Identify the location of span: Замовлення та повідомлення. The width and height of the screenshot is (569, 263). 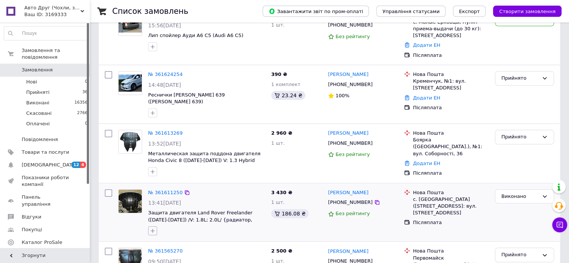
(56, 54).